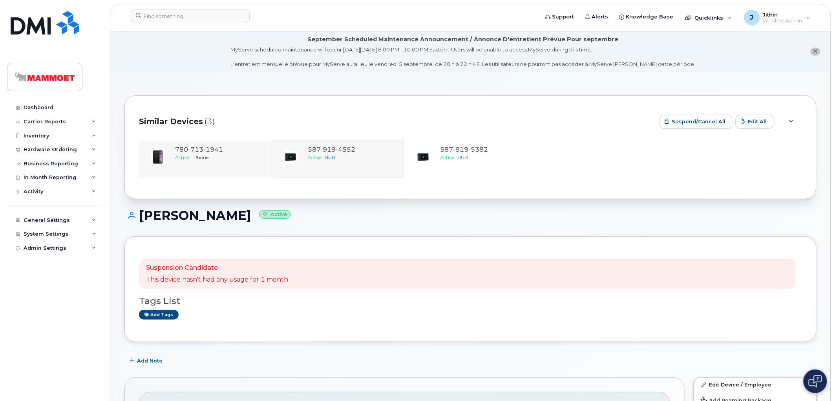 The height and width of the screenshot is (401, 835). Describe the element at coordinates (210, 121) in the screenshot. I see `span: (3)` at that location.